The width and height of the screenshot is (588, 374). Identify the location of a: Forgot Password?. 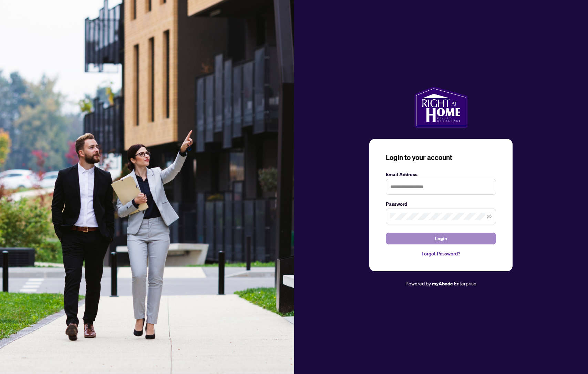
(441, 254).